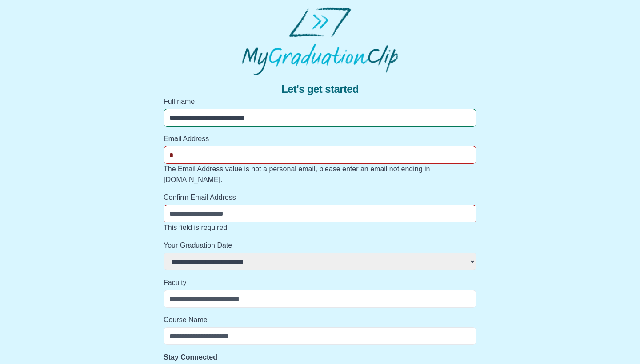 The image size is (640, 364). What do you see at coordinates (320, 139) in the screenshot?
I see `label: Email Address` at bounding box center [320, 139].